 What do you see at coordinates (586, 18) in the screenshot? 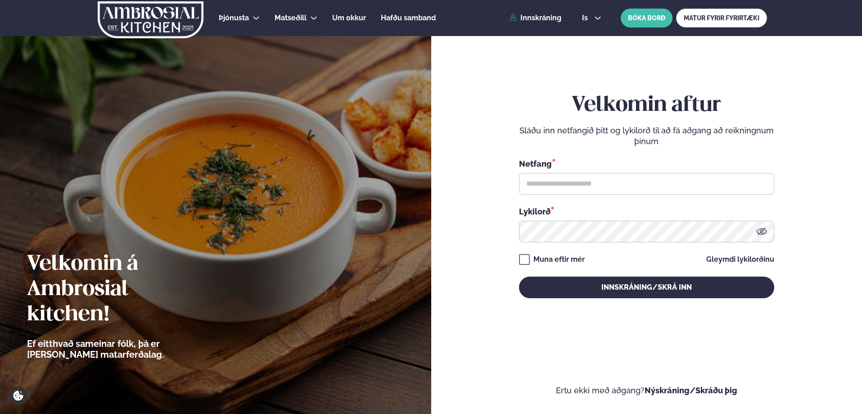
I see `span: is` at bounding box center [586, 18].